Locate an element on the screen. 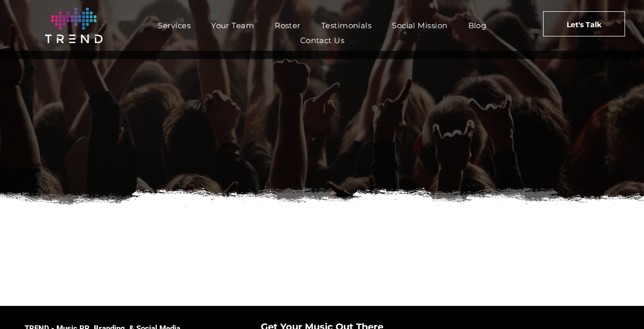  a: Your Team is located at coordinates (233, 25).